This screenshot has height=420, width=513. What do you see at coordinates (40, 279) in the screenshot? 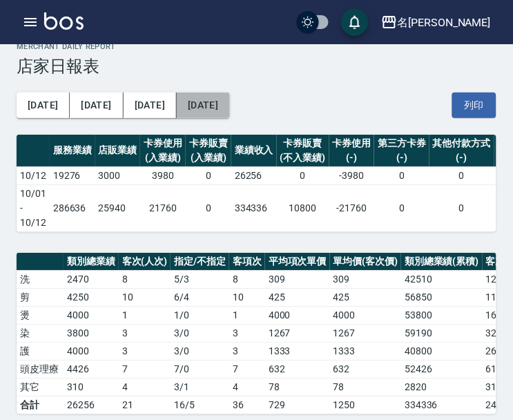
I see `td: 洗` at bounding box center [40, 279].